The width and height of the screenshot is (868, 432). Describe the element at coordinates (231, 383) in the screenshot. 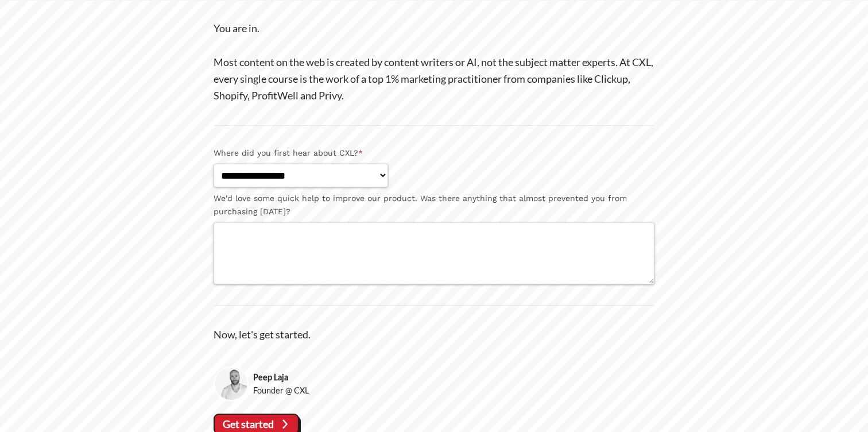

I see `img: Peep Laja, Founder @ CXL` at that location.